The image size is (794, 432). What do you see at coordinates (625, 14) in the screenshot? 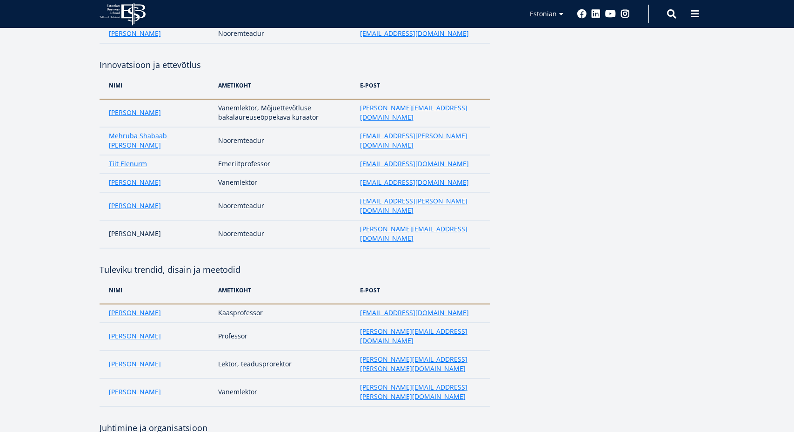
I see `a: Instagram` at bounding box center [625, 14].